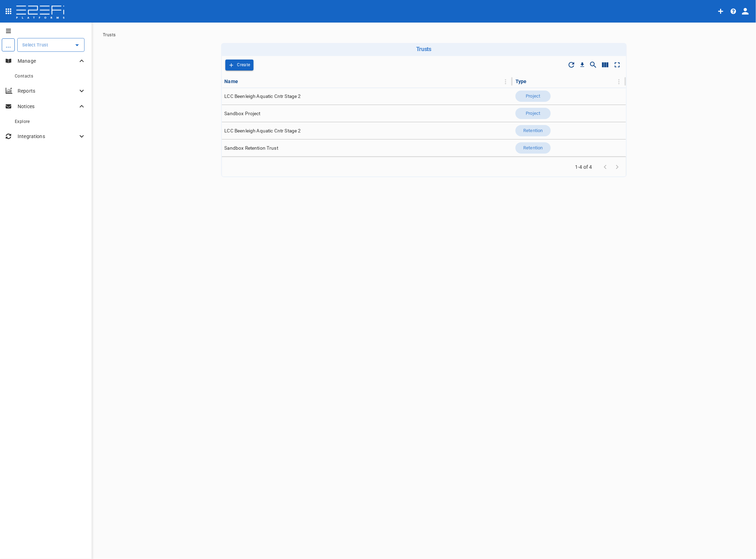  Describe the element at coordinates (48, 137) in the screenshot. I see `p: Integrations` at that location.